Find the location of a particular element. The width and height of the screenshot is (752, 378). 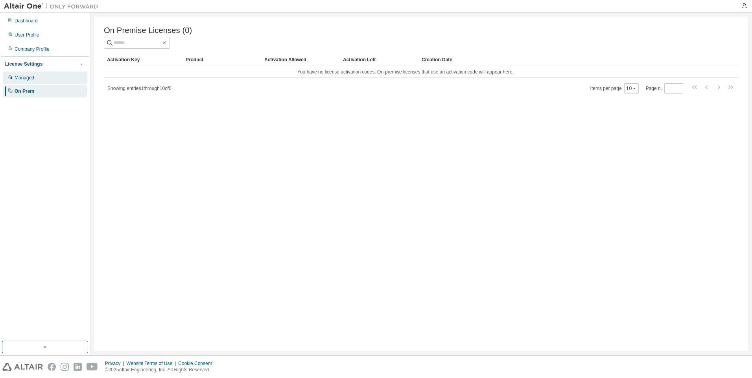

span: Page n. is located at coordinates (664, 89).